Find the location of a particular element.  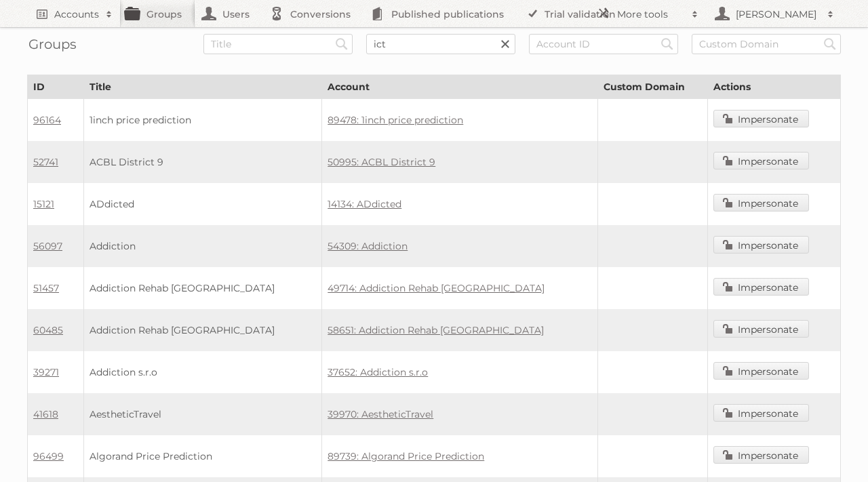

a: 14134: ADdicted is located at coordinates (364, 204).